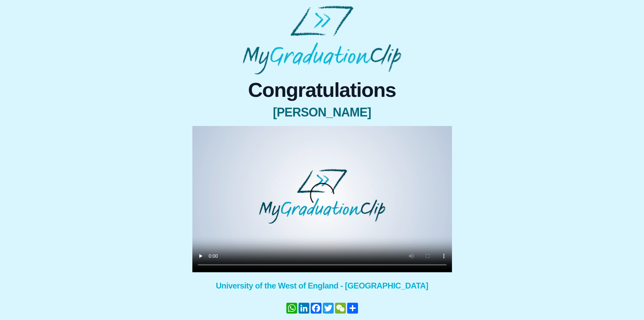 This screenshot has width=644, height=320. Describe the element at coordinates (292, 308) in the screenshot. I see `a: WhatsApp` at that location.